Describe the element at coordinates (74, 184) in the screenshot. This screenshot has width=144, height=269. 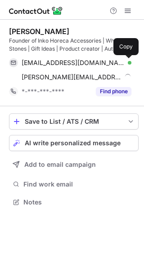
I see `button: Find work email` at that location.